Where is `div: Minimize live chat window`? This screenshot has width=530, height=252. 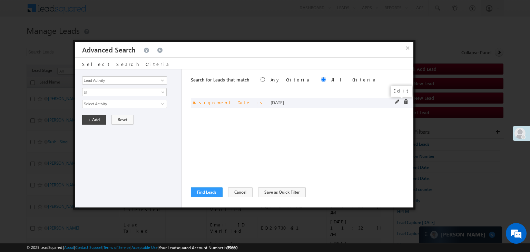 div: Minimize live chat window is located at coordinates (121, 12).